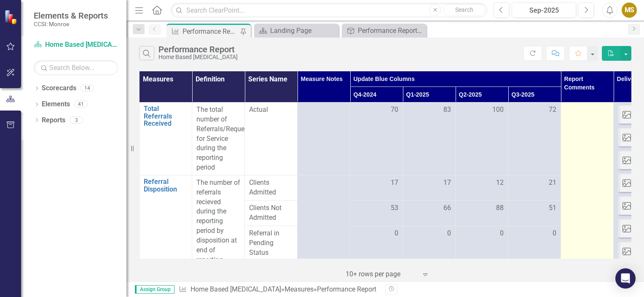 The height and width of the screenshot is (297, 644). Describe the element at coordinates (625, 278) in the screenshot. I see `div: Open Intercom Messenger` at that location.